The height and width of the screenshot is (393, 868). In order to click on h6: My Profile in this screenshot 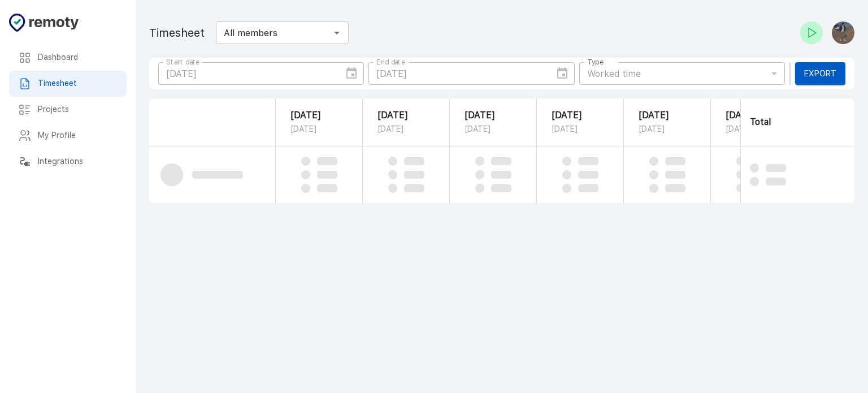, I will do `click(78, 136)`.